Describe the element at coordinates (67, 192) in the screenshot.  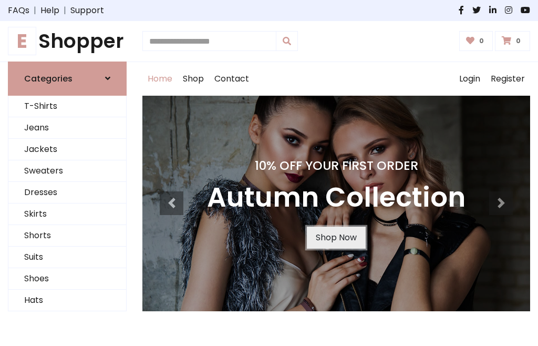
I see `a: Dresses` at that location.